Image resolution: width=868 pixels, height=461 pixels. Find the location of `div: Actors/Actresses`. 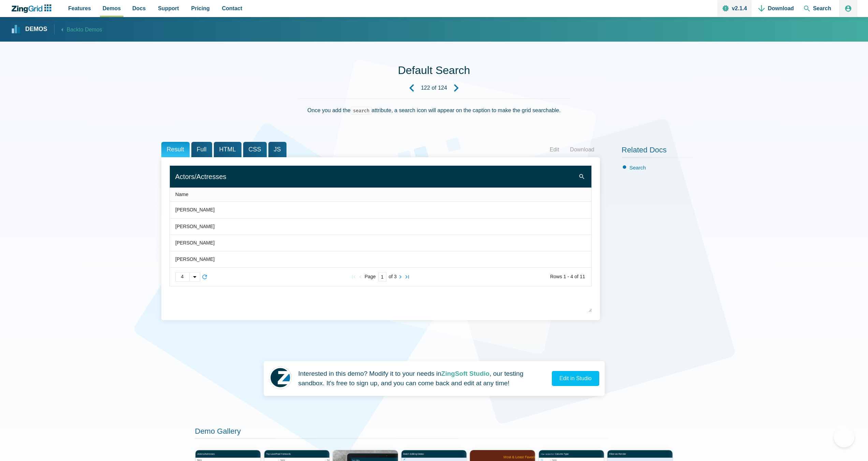

div: Actors/Actresses is located at coordinates (377, 177).